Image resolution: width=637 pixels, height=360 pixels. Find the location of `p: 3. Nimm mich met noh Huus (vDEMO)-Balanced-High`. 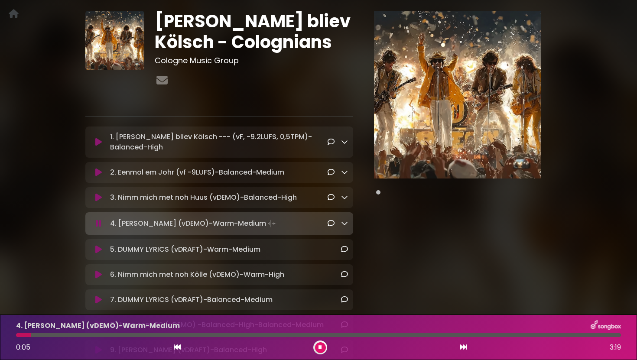

p: 3. Nimm mich met noh Huus (vDEMO)-Balanced-High is located at coordinates (203, 197).